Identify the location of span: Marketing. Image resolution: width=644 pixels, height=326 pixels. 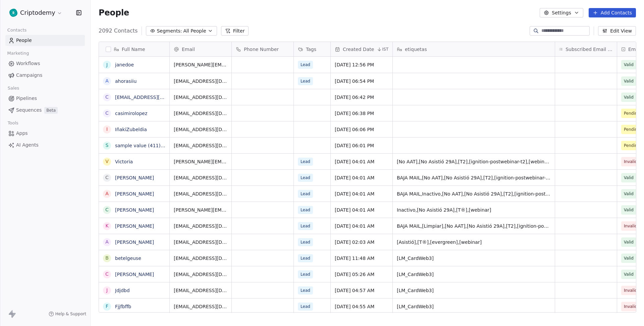
(18, 53).